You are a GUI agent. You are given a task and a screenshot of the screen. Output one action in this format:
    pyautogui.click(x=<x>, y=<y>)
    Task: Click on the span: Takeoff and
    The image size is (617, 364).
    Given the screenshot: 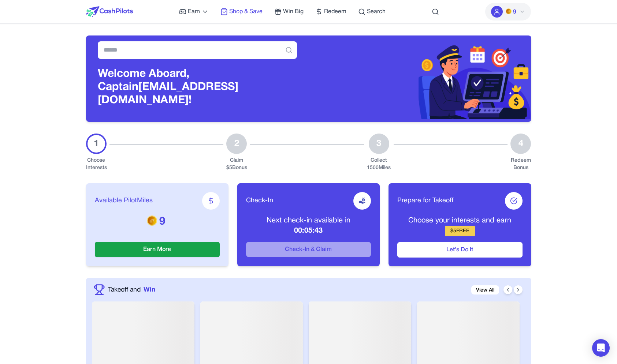 What is the action you would take?
    pyautogui.click(x=124, y=290)
    